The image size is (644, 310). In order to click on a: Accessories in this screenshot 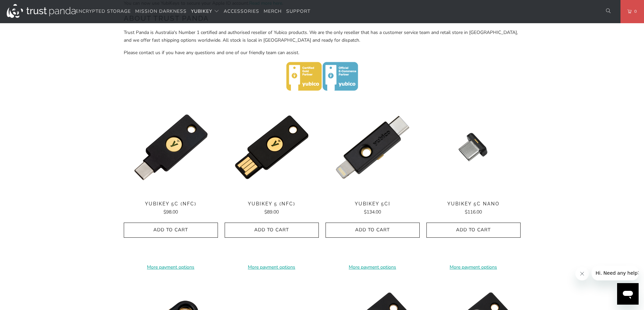, I will do `click(241, 11)`.